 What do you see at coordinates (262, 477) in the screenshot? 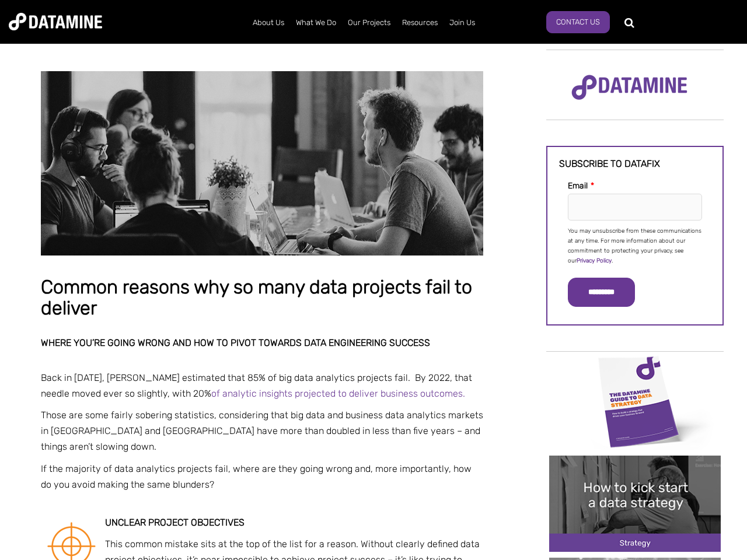
I see `p: If the majority of data analytics projects fail, where are they going wrong and, more importantly...` at bounding box center [262, 477].